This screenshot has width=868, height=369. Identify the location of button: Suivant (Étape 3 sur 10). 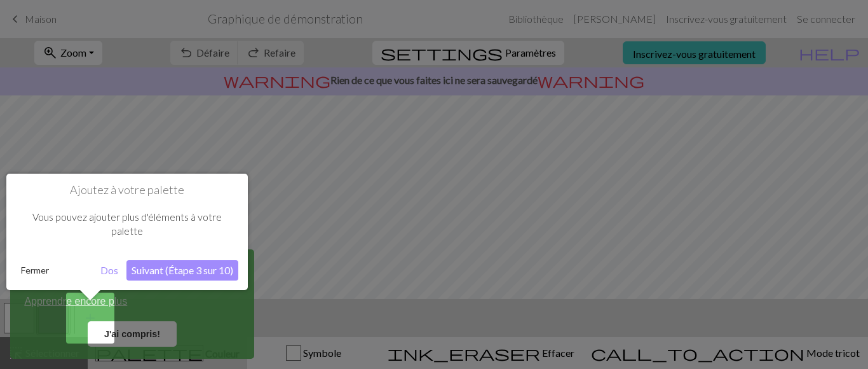
(183, 271).